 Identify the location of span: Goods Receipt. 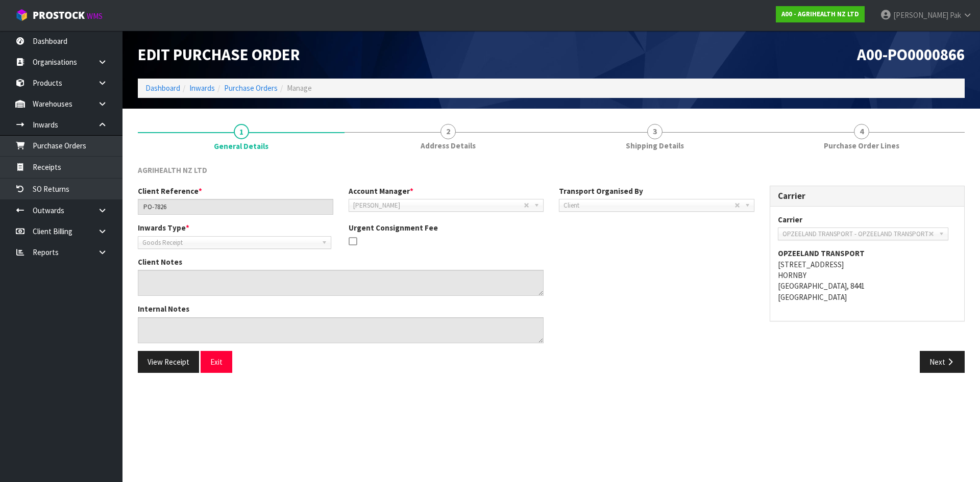
(230, 243).